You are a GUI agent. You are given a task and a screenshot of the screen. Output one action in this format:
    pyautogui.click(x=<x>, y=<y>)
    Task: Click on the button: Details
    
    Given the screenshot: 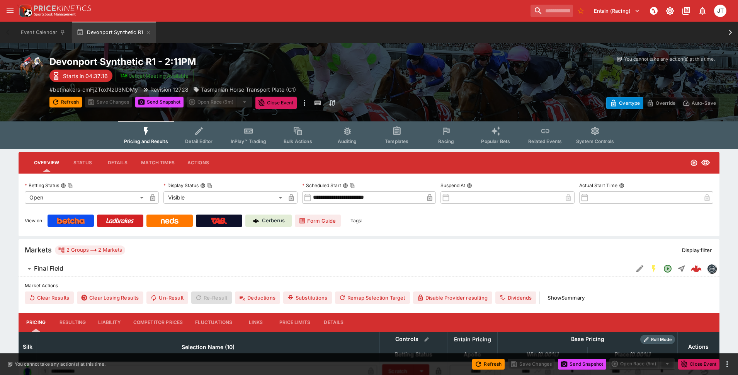 What is the action you would take?
    pyautogui.click(x=334, y=322)
    